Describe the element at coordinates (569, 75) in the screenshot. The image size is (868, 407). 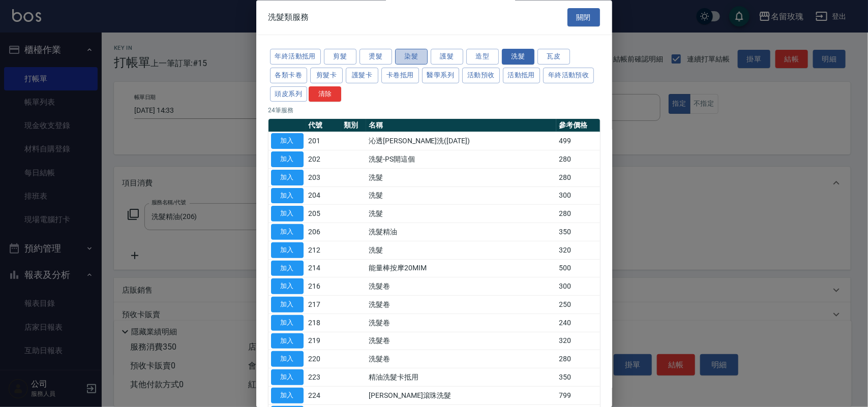
I see `button: 年終活動預收` at that location.